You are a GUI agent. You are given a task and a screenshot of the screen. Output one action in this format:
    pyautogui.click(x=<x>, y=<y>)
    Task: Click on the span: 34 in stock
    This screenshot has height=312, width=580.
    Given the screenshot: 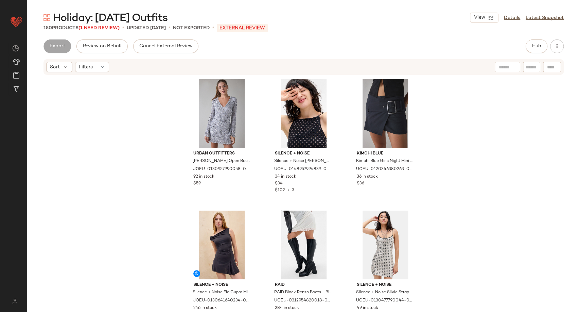 What is the action you would take?
    pyautogui.click(x=286, y=177)
    